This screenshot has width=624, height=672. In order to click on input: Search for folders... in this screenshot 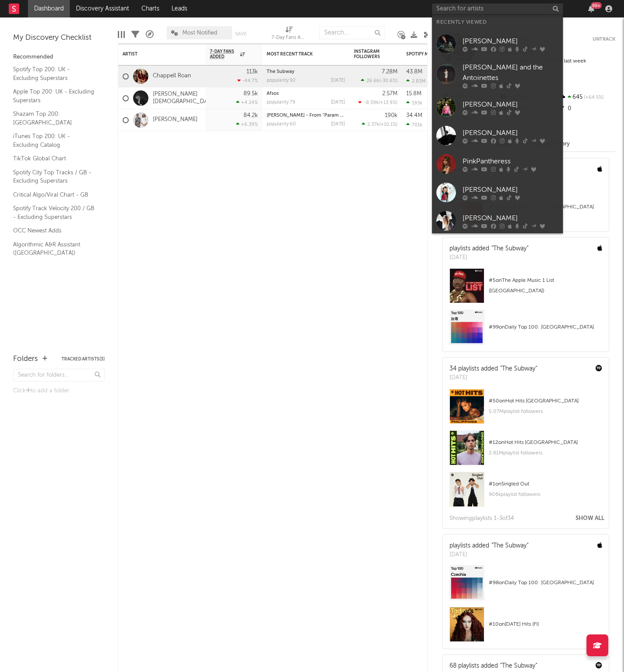, I will do `click(59, 374)`.